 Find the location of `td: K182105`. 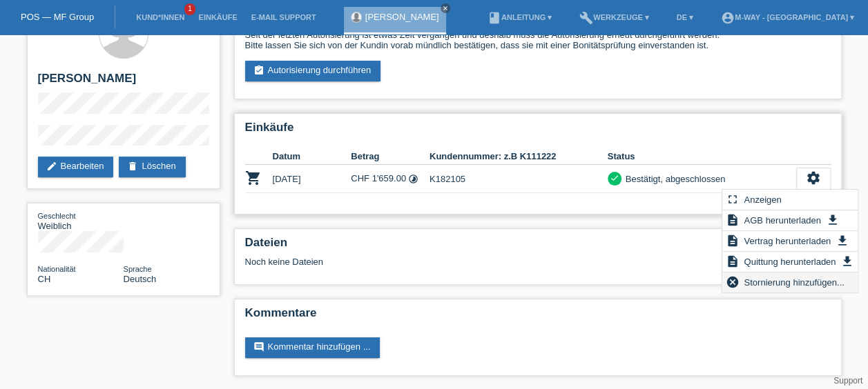

td: K182105 is located at coordinates (518, 179).